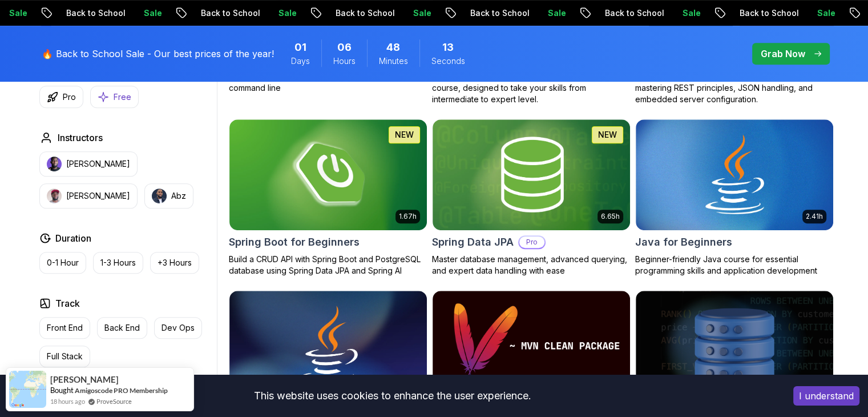  Describe the element at coordinates (472, 242) in the screenshot. I see `h2: Spring Data JPA` at that location.